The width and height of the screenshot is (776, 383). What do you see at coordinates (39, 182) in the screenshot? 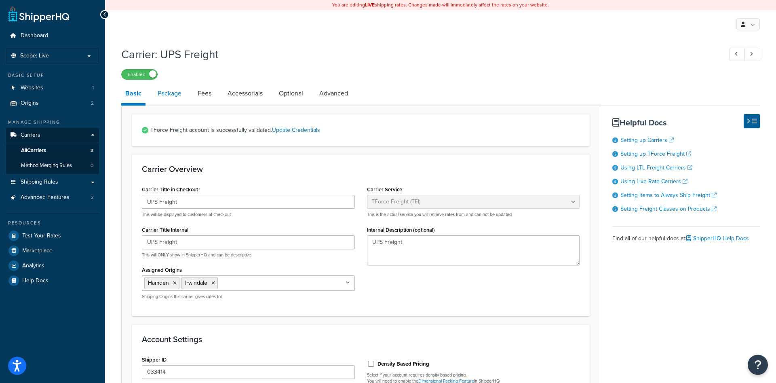
I see `span: Shipping Rules` at bounding box center [39, 182].